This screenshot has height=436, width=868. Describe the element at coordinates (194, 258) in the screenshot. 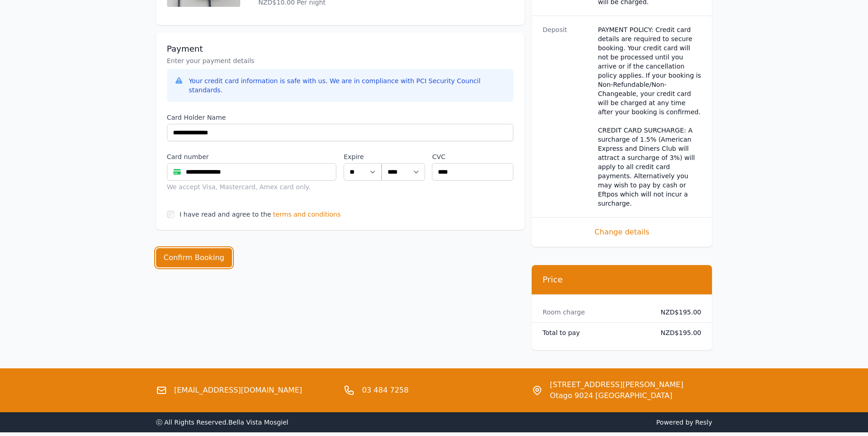

I see `button: Confirm Booking` at that location.